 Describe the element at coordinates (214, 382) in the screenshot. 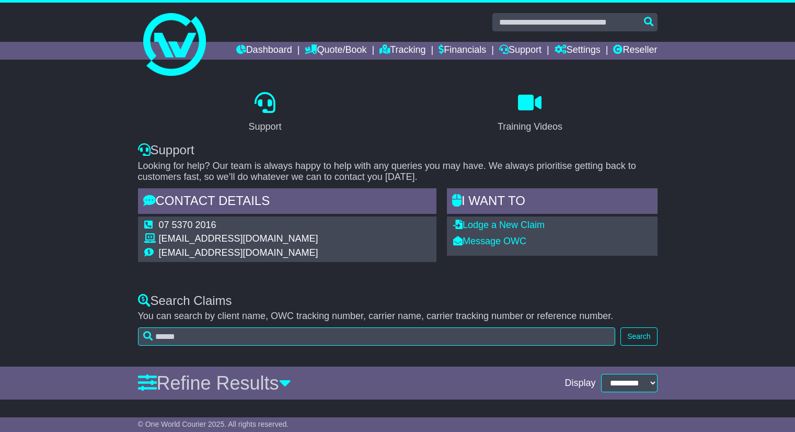

I see `a: Refine Results` at that location.